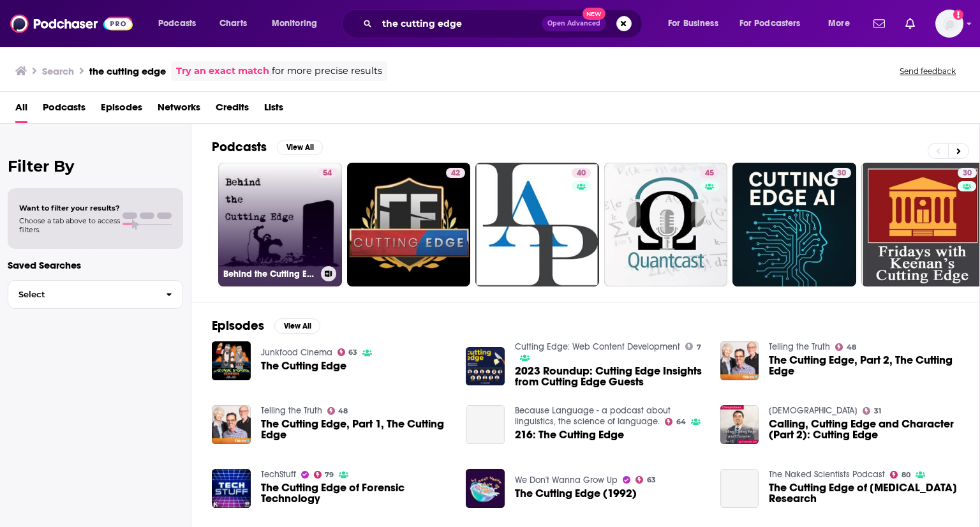 Image resolution: width=980 pixels, height=527 pixels. Describe the element at coordinates (610, 376) in the screenshot. I see `span: 2023 Roundup: Cutting Edge Insights from Cutting Edge Guests` at that location.